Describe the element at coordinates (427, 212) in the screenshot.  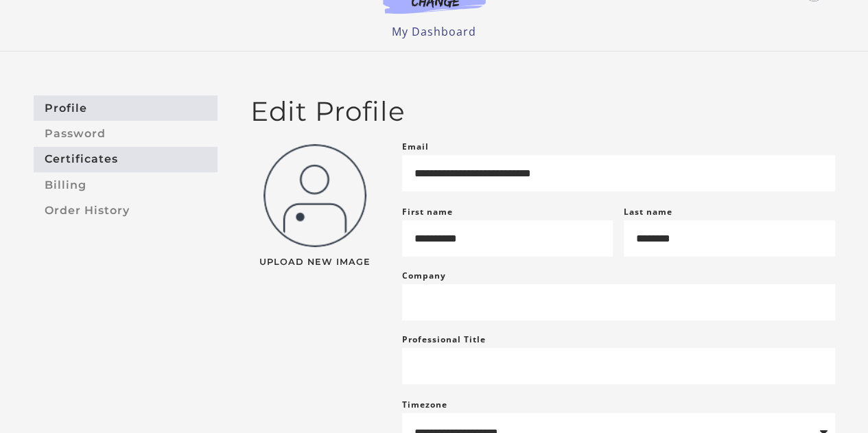
I see `label: First name` at that location.